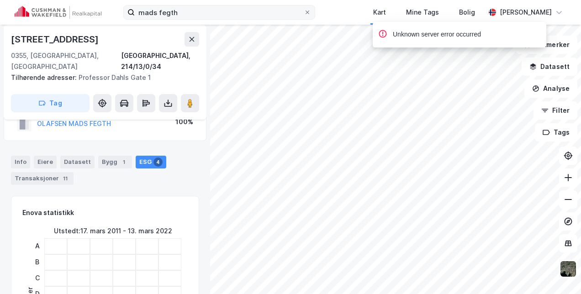 This screenshot has height=294, width=581. I want to click on div: 4, so click(158, 162).